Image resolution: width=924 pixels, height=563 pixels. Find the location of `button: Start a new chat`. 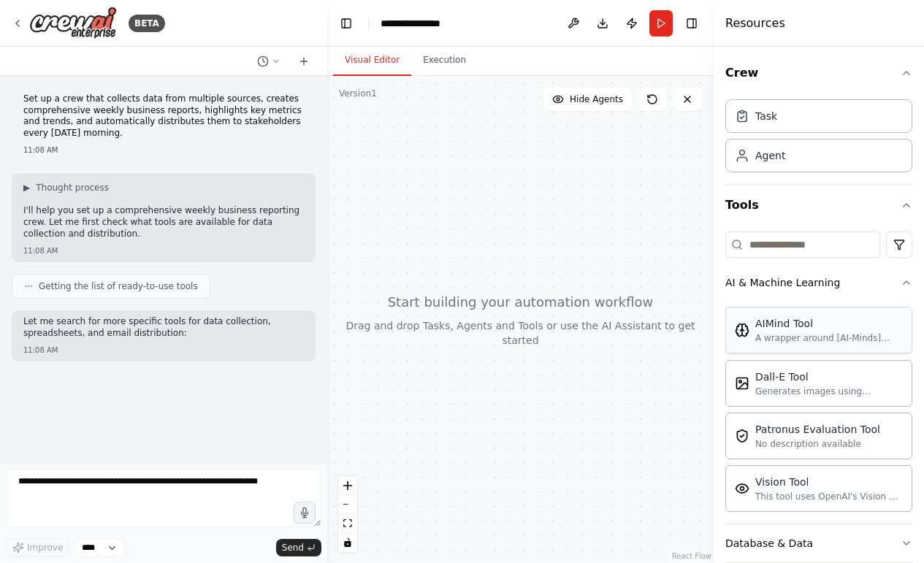

button: Start a new chat is located at coordinates (304, 62).